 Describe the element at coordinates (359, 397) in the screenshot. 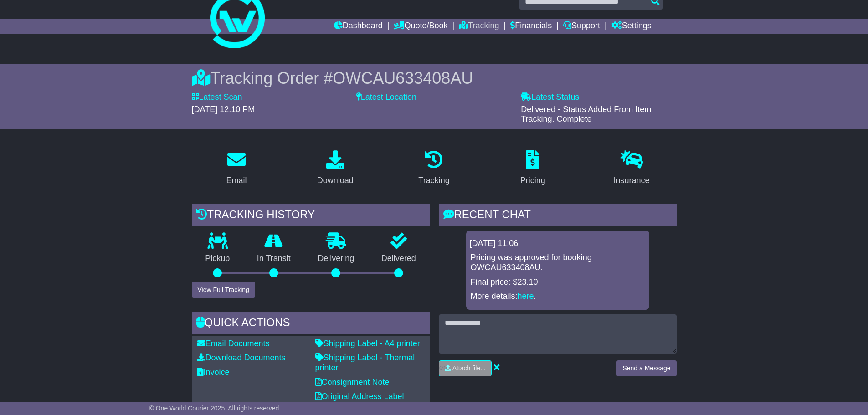

I see `a: Original Address Label` at that location.